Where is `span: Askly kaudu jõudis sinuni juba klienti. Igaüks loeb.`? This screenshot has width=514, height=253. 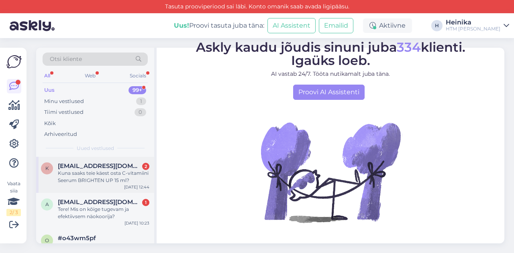 span: Askly kaudu jõudis sinuni juba klienti. Igaüks loeb. is located at coordinates (331, 54).